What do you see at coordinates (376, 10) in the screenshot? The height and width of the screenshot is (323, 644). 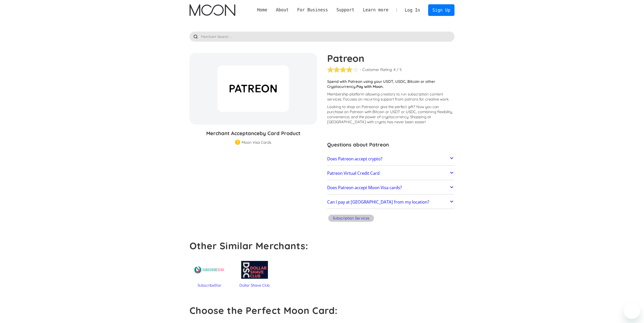 I see `div: Learn more` at bounding box center [376, 10].